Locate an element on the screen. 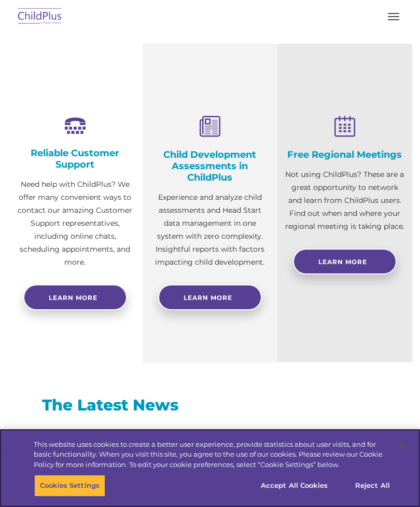  a: Learn more is located at coordinates (75, 297).